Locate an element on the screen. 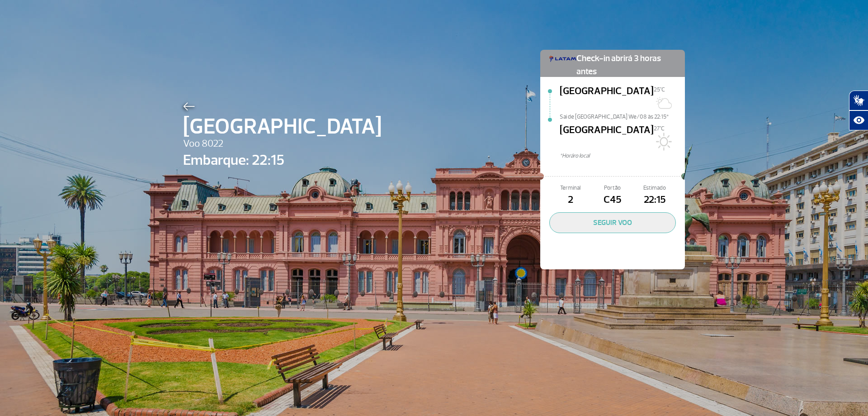 The height and width of the screenshot is (416, 868). button: Abrir tradutor de língua de sinais. is located at coordinates (858, 100).